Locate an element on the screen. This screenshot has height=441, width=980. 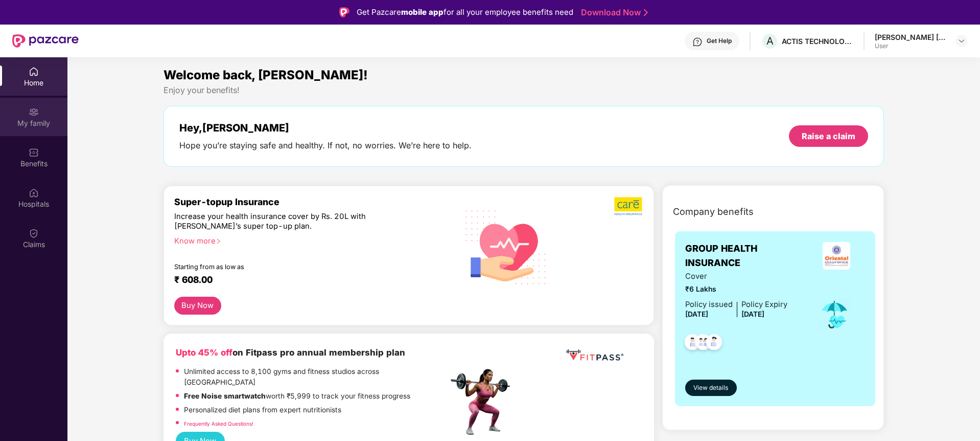
img: Logo is located at coordinates (345, 12).